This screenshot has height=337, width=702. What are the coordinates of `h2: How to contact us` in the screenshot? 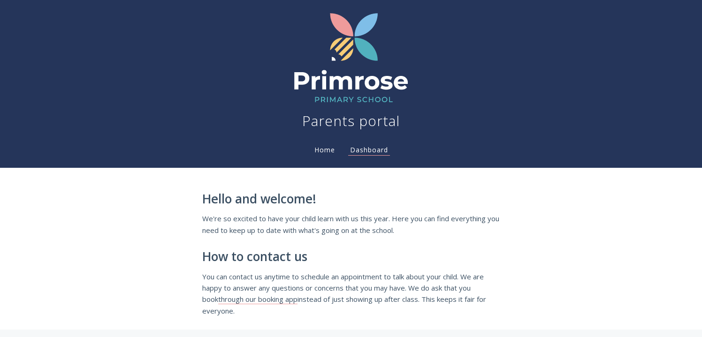 It's located at (351, 257).